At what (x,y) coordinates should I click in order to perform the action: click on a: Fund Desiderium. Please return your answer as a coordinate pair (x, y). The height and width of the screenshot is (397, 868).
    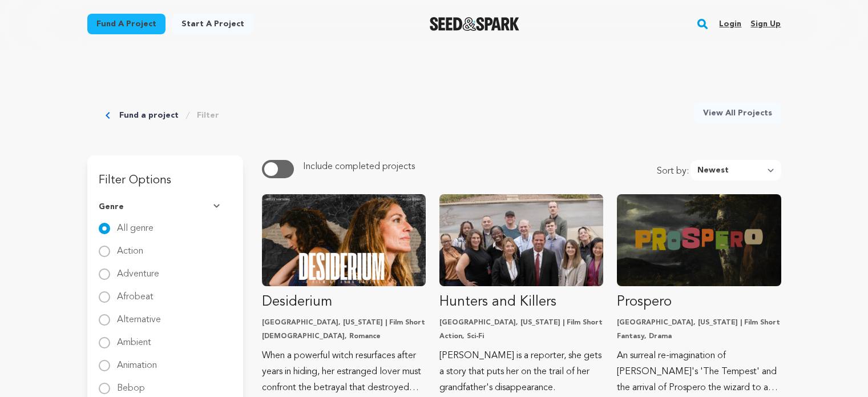
    Looking at the image, I should click on (343, 294).